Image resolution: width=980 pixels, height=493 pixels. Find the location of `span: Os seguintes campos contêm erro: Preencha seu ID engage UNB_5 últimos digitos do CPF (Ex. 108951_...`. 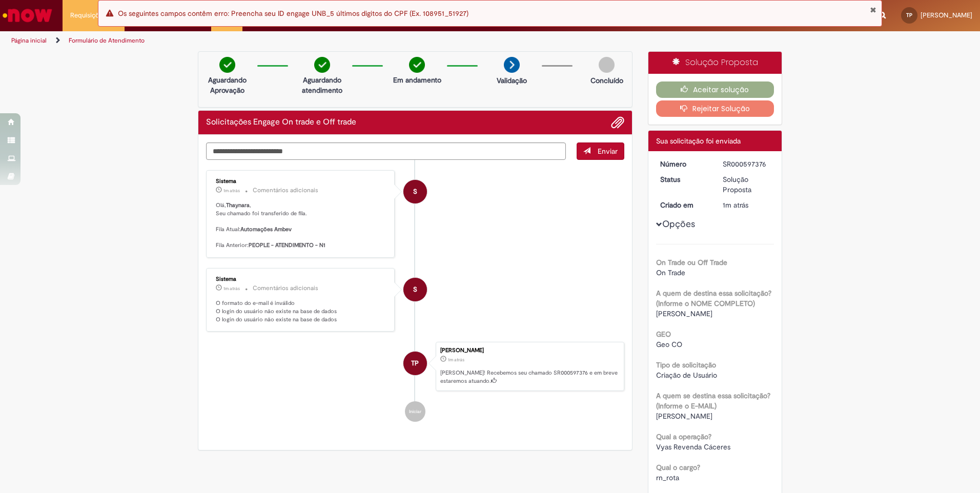

span: Os seguintes campos contêm erro: Preencha seu ID engage UNB_5 últimos digitos do CPF (Ex. 108951_... is located at coordinates (293, 14).